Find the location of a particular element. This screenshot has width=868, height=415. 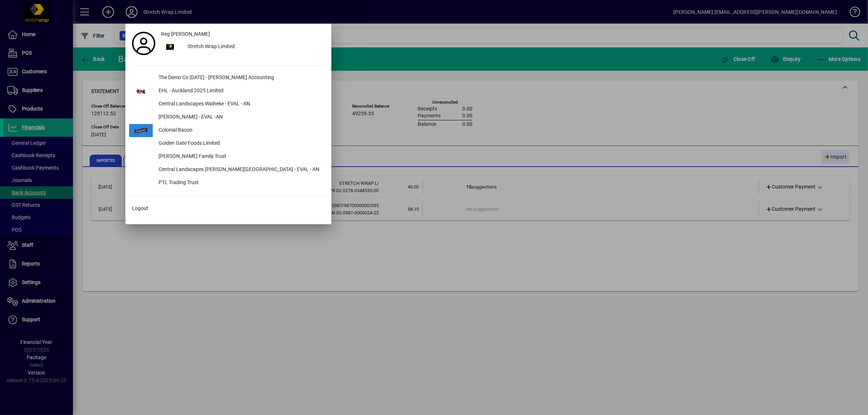

span: Logout is located at coordinates (140, 208).